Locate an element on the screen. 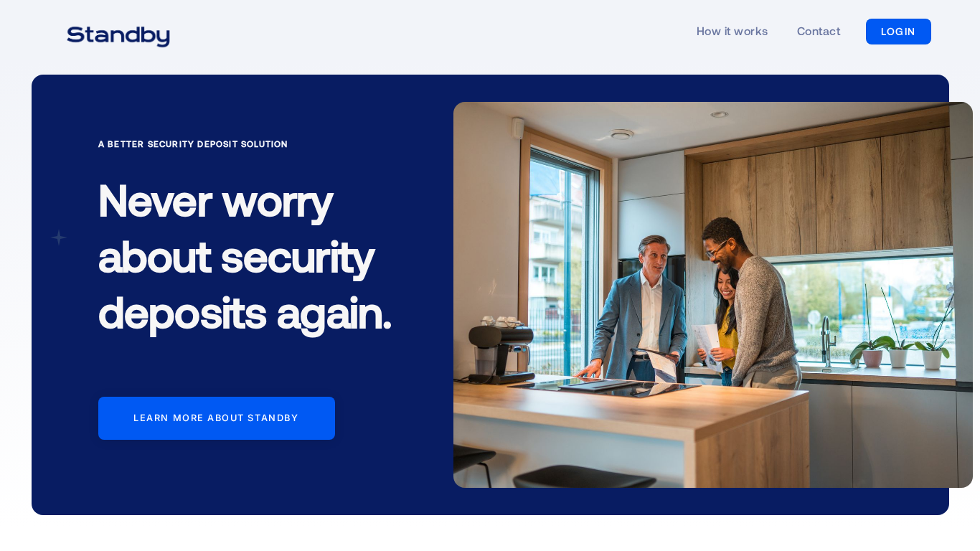  div: Learn more about standby is located at coordinates (216, 418).